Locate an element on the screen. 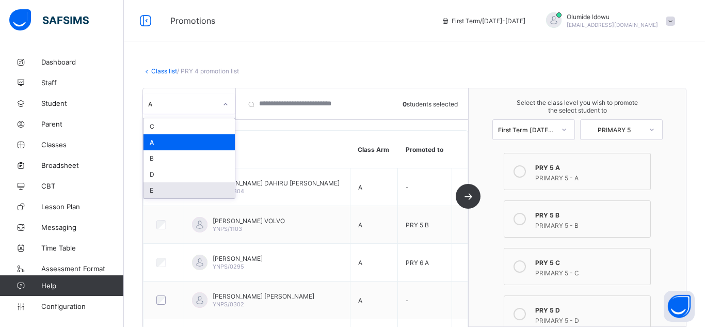 The image size is (705, 327). a: Class list is located at coordinates (164, 71).